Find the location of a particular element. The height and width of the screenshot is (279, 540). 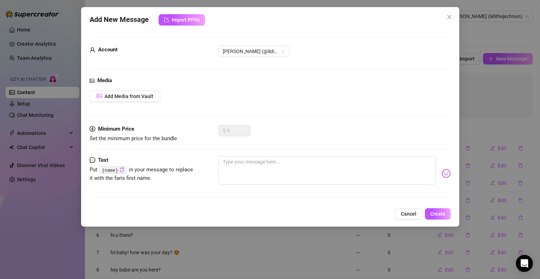

span: message is located at coordinates (93, 161).